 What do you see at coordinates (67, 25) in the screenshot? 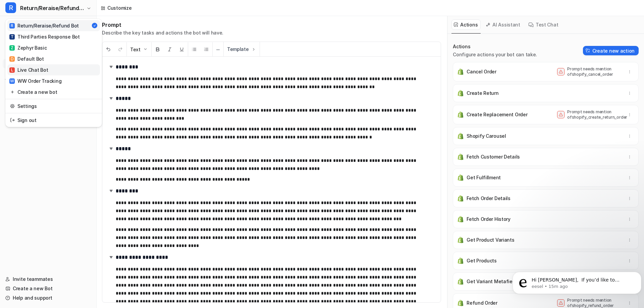
I see `div: message notification from eesel, 15m ago. Hi Mat, ​ If you’d like to change the setup, you can us...` at bounding box center [67, 25].